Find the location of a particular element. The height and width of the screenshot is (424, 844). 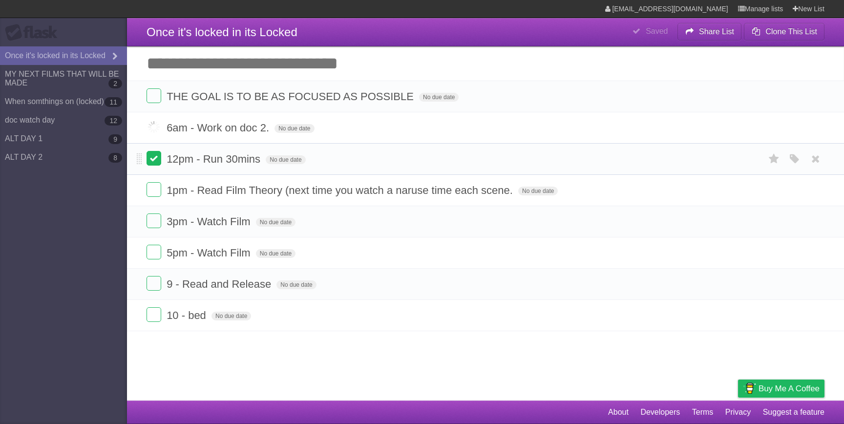

button: Clone This List is located at coordinates (784, 32).